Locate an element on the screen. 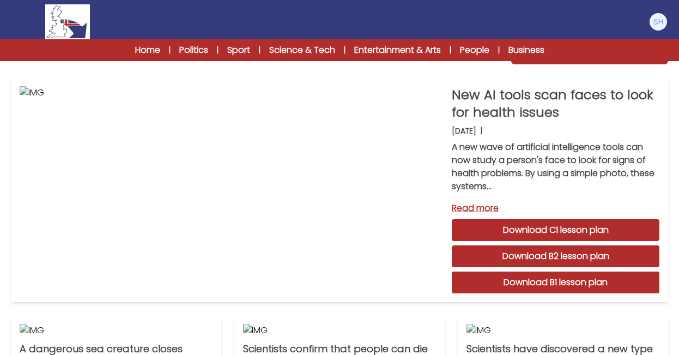 This screenshot has height=355, width=679. a: Home is located at coordinates (148, 50).